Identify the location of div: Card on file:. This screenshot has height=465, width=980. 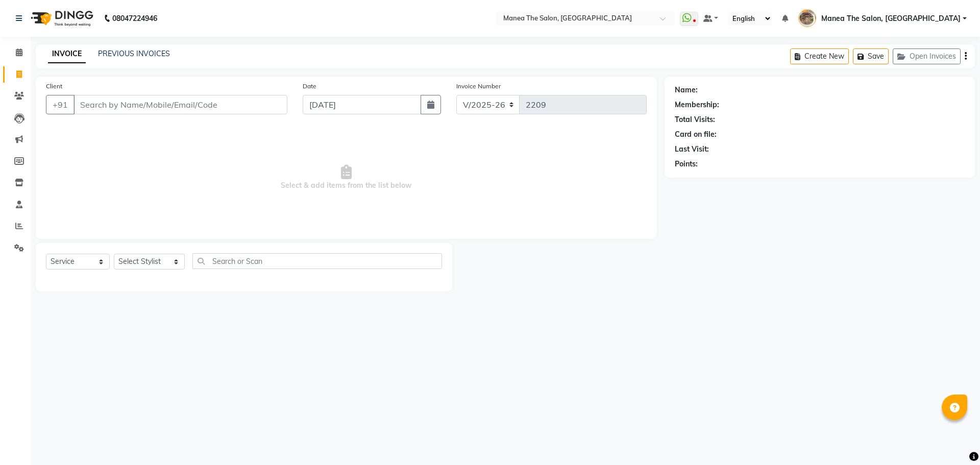
(696, 135).